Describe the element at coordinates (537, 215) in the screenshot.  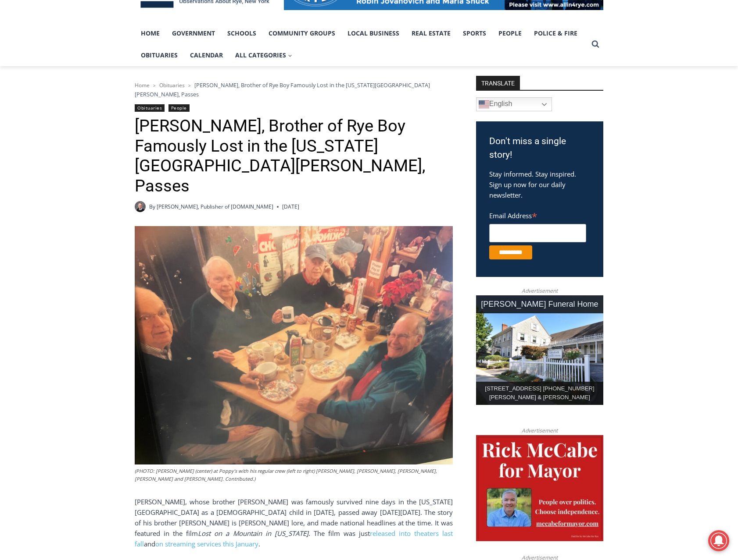
I see `label: Email Address` at that location.